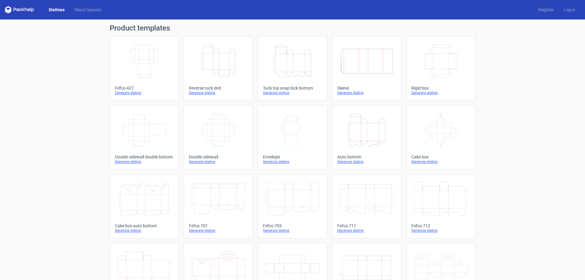 The width and height of the screenshot is (585, 280). I want to click on div: Cake box, so click(441, 157).